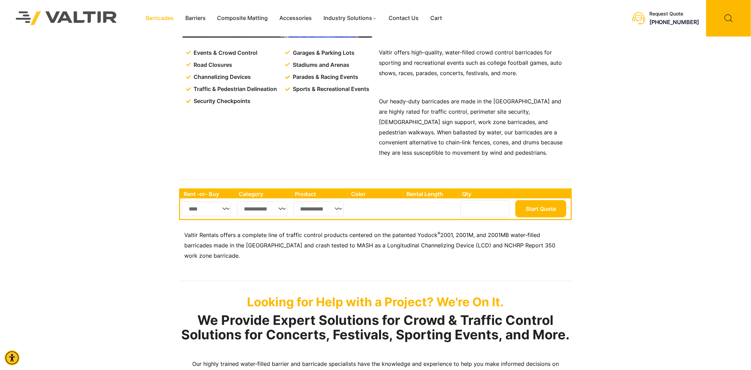  What do you see at coordinates (195, 18) in the screenshot?
I see `a: Barriers` at bounding box center [195, 18].